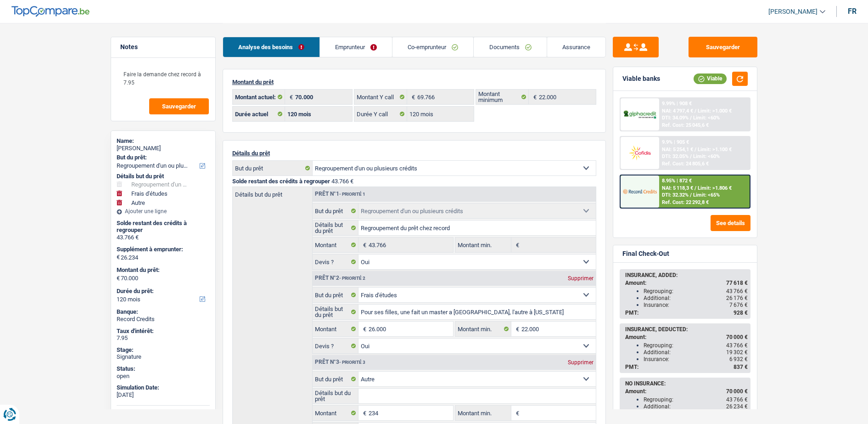 The height and width of the screenshot is (424, 868). What do you see at coordinates (163, 350) in the screenshot?
I see `div: Stage:` at bounding box center [163, 350].